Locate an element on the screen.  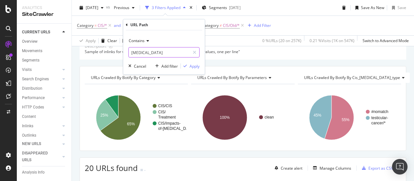
a: Segments is located at coordinates (44, 60).